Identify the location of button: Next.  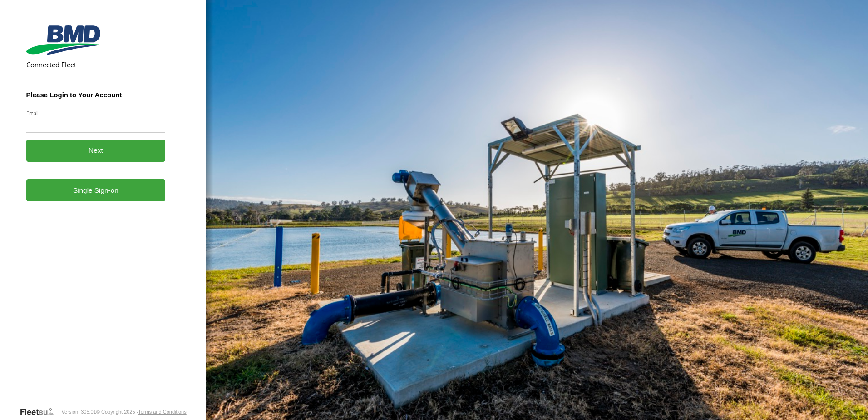
(96, 150).